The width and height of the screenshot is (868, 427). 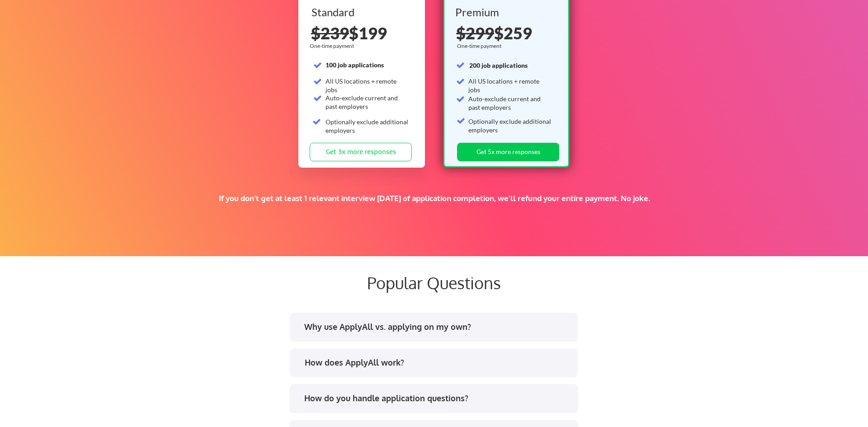 What do you see at coordinates (363, 33) in the screenshot?
I see `div: $199` at bounding box center [363, 33].